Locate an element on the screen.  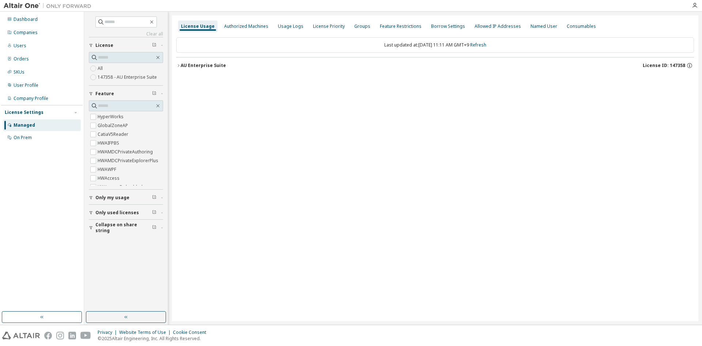
div: License Priority is located at coordinates (329, 26).